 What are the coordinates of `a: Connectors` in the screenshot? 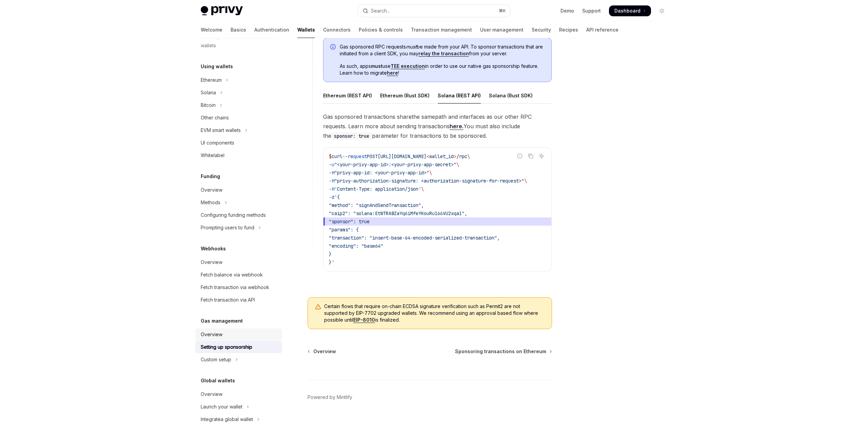 It's located at (337, 30).